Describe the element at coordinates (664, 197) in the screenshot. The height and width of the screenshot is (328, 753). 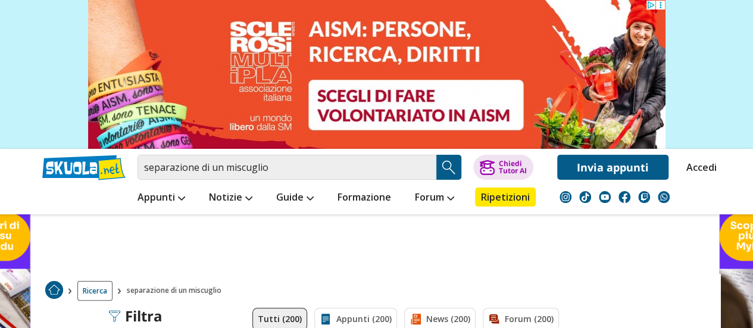
I see `img: WhatsApp` at that location.